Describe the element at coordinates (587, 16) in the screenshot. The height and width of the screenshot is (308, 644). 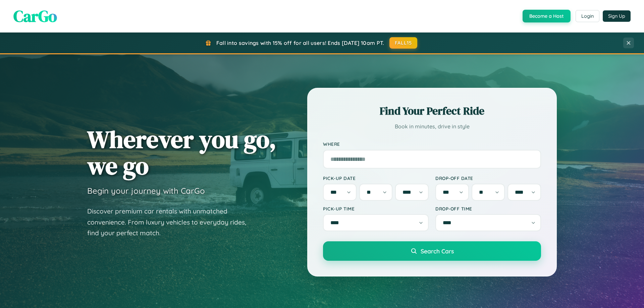
I see `button: Login` at that location.